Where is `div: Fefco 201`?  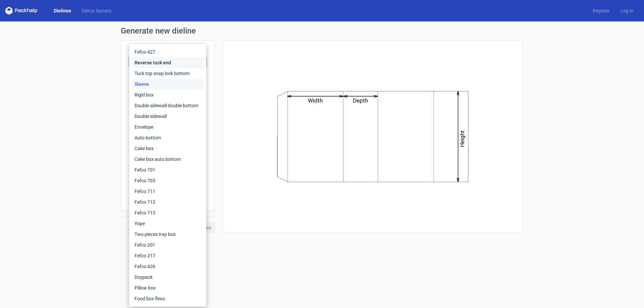
div: Fefco 201 is located at coordinates (168, 245).